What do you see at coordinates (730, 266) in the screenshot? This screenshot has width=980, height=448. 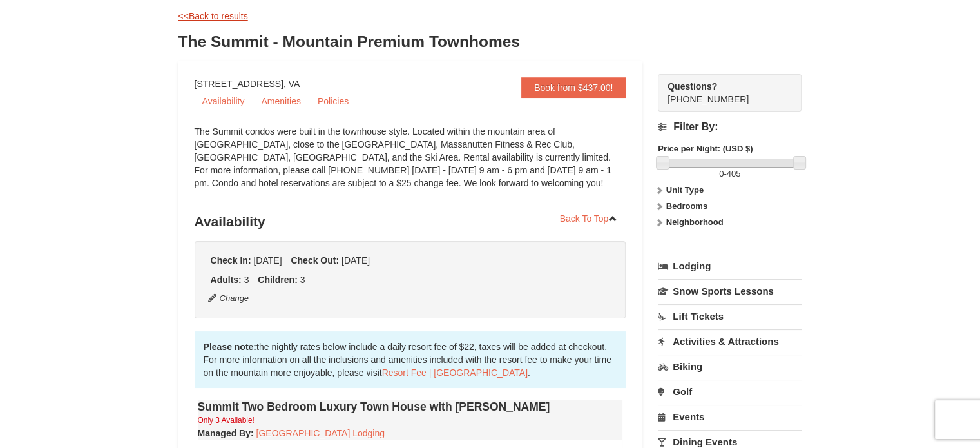 I see `a: Lodging` at bounding box center [730, 266].